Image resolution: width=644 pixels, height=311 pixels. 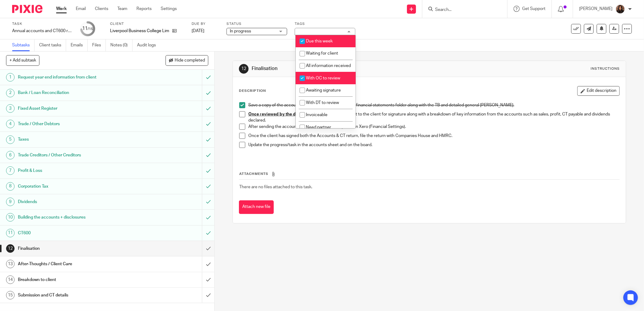 What do you see at coordinates (61, 9) in the screenshot?
I see `a: Work` at bounding box center [61, 9].